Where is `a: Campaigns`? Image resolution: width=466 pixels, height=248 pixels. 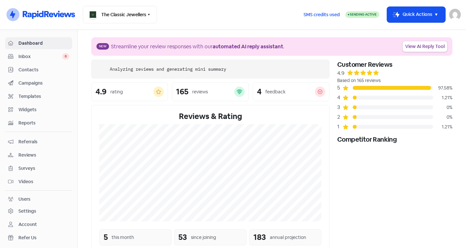 a: Campaigns is located at coordinates (39, 83).